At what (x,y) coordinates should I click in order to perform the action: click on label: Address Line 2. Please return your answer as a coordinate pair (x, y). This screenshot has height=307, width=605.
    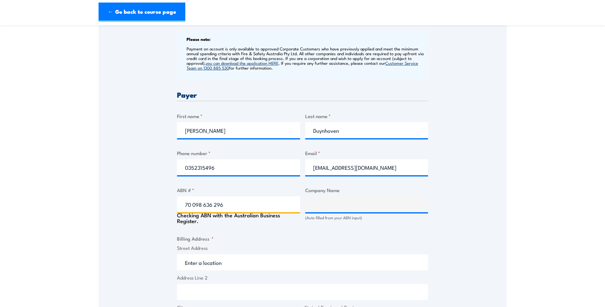
    Looking at the image, I should click on (302, 278).